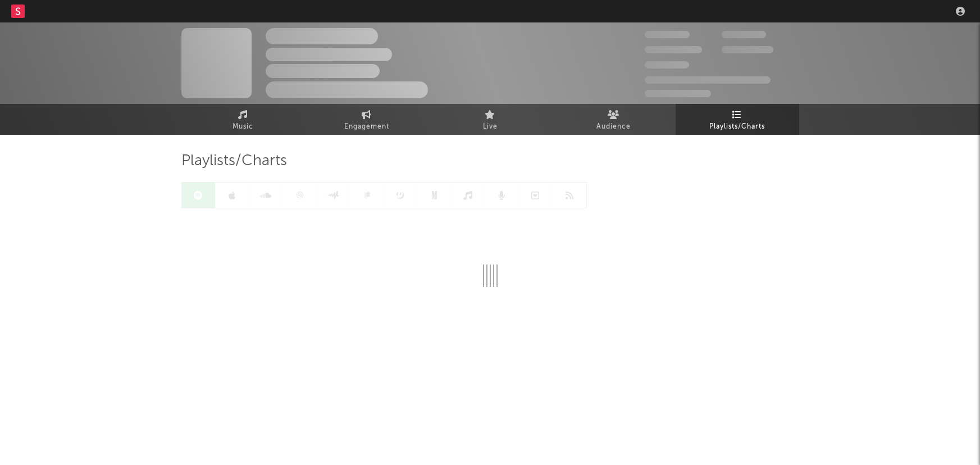 The height and width of the screenshot is (465, 980). What do you see at coordinates (667, 34) in the screenshot?
I see `span: 300.000` at bounding box center [667, 34].